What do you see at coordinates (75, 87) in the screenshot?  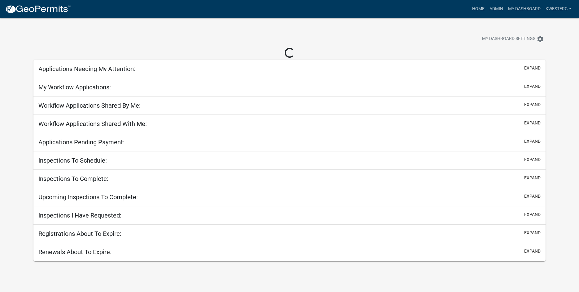 I see `h5: My Workflow Applications:` at bounding box center [75, 87].